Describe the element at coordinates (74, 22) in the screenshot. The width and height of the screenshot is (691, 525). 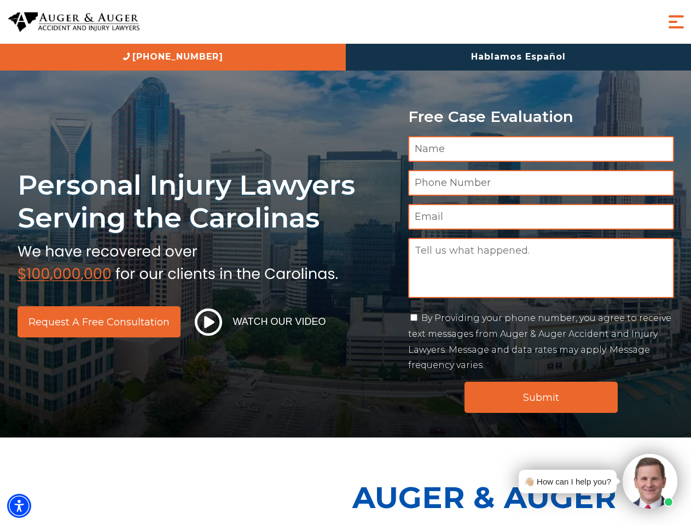
I see `a: Auger & Auger Accident and Injury Lawyers Logo` at that location.